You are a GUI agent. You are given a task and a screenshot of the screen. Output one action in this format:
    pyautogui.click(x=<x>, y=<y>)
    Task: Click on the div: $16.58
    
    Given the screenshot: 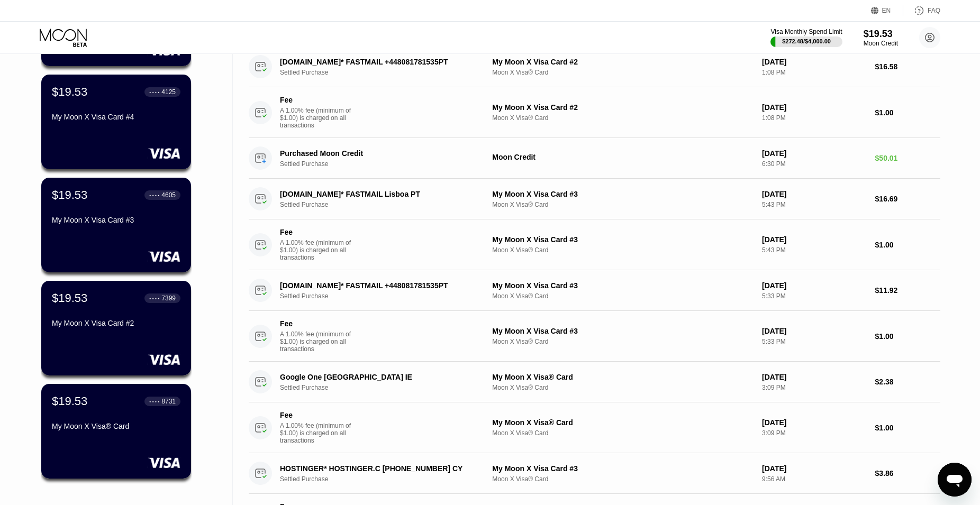 What is the action you would take?
    pyautogui.click(x=907, y=67)
    